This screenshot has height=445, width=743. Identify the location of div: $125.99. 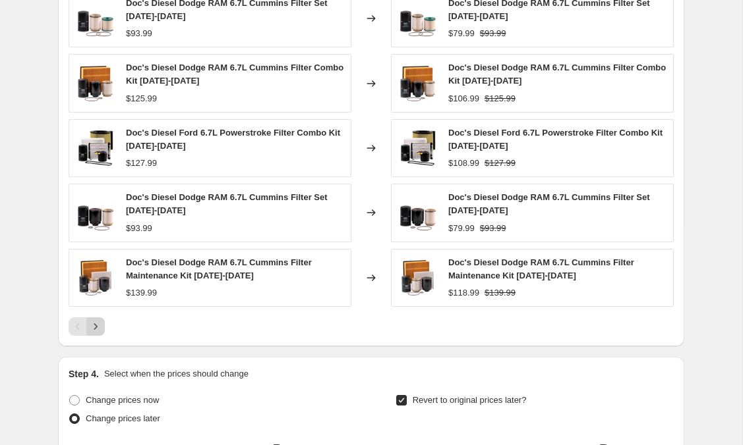
(141, 99).